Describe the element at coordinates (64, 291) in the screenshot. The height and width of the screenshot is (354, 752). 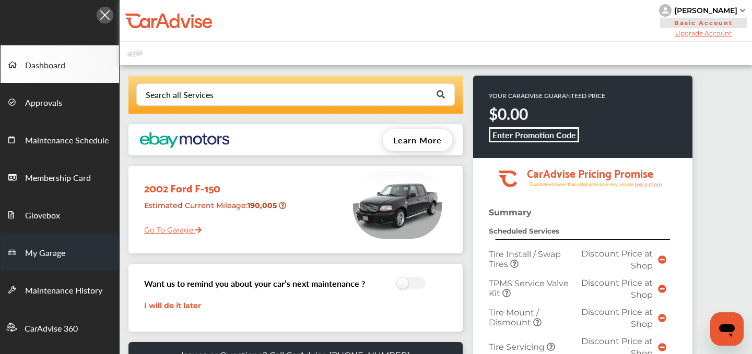
I see `span: Maintenance History` at that location.